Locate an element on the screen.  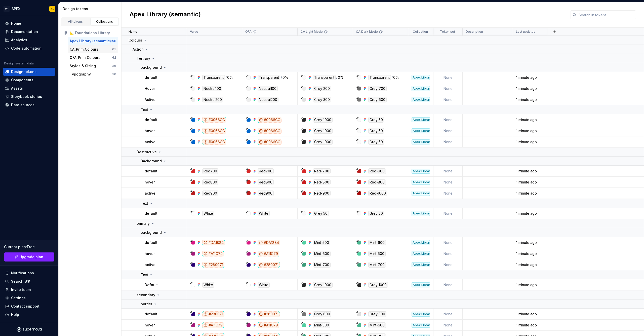
button: Notifications is located at coordinates (29, 273).